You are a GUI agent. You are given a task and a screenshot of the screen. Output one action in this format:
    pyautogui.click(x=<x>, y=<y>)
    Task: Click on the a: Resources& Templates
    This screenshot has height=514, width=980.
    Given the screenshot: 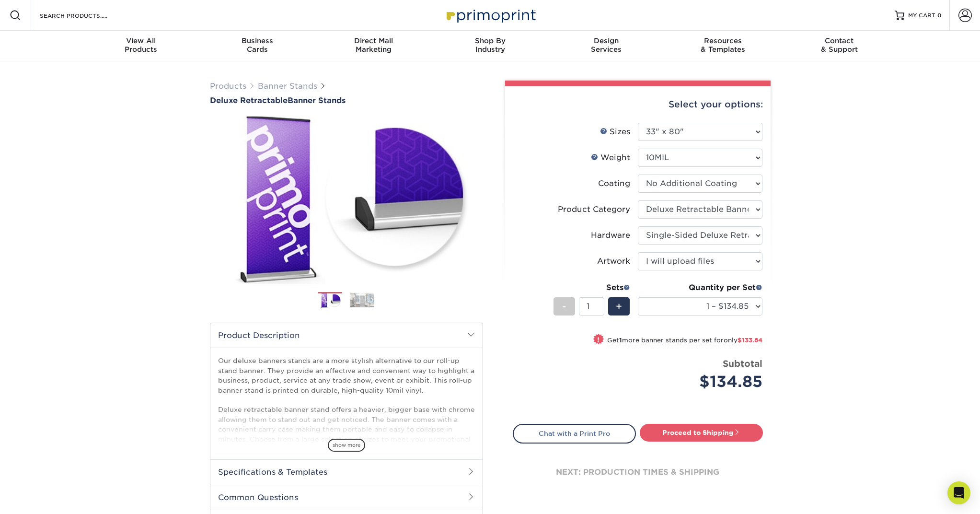 What is the action you would take?
    pyautogui.click(x=722, y=46)
    